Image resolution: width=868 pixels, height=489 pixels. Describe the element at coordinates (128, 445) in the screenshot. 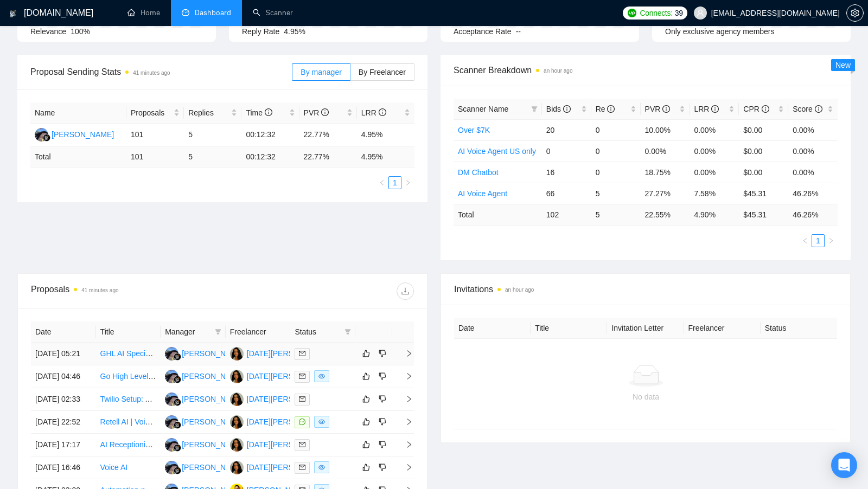

I see `td: AI Receptionist Developer (Vapi / make.com)` at that location.